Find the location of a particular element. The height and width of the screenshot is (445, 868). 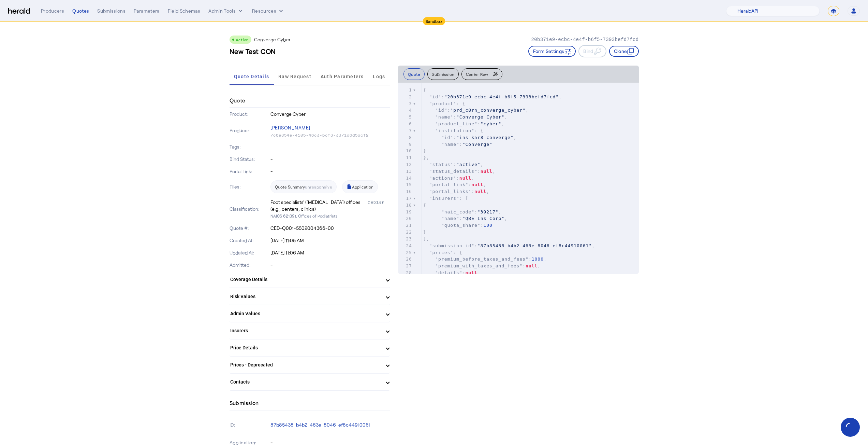

span: 100 is located at coordinates (488, 224).